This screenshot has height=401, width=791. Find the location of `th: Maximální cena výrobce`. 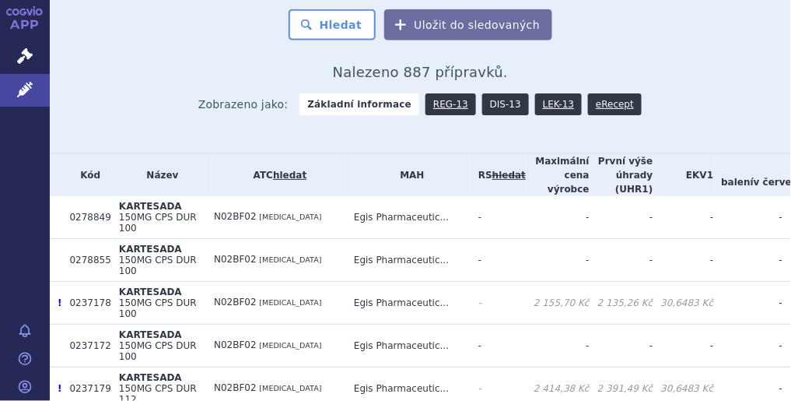

th: Maximální cena výrobce is located at coordinates (558, 175).